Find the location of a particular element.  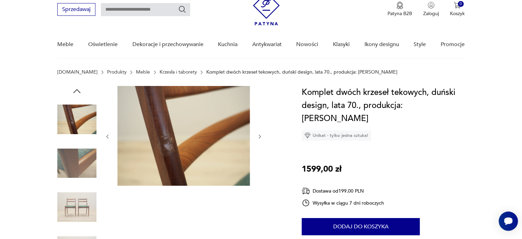

img: Ikona koszyka is located at coordinates (457, 5).